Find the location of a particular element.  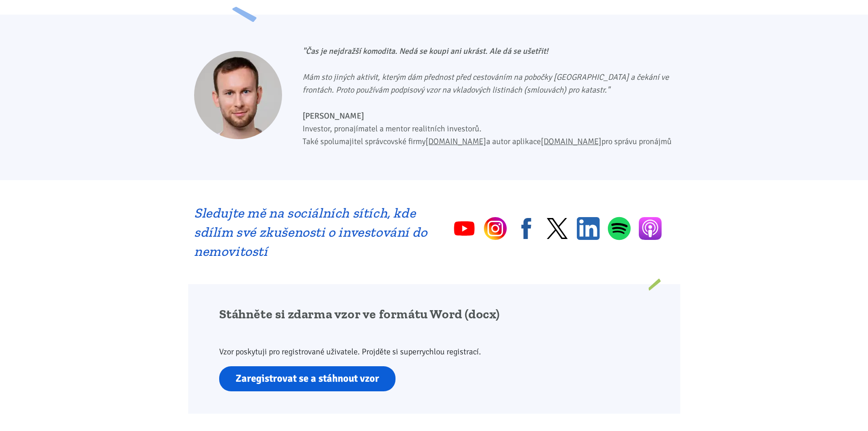

h2: Sledujte mě na sociálních sítích, kde sdílím své zkušenosti o investování do nemovitostí is located at coordinates (310, 232).